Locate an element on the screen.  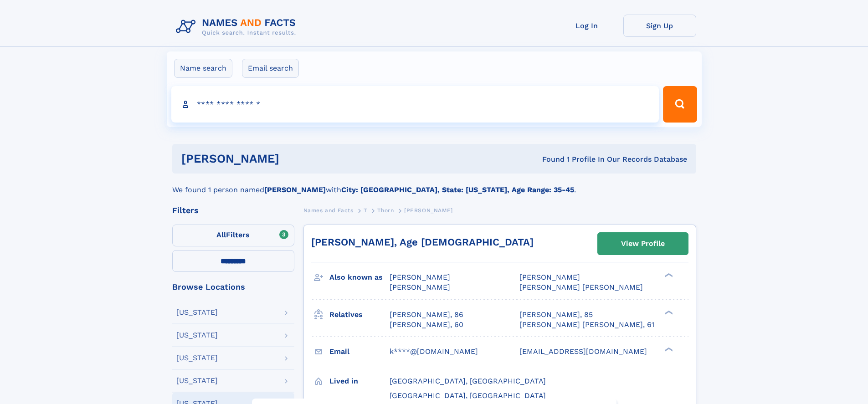
h3: Relatives is located at coordinates (359, 315).